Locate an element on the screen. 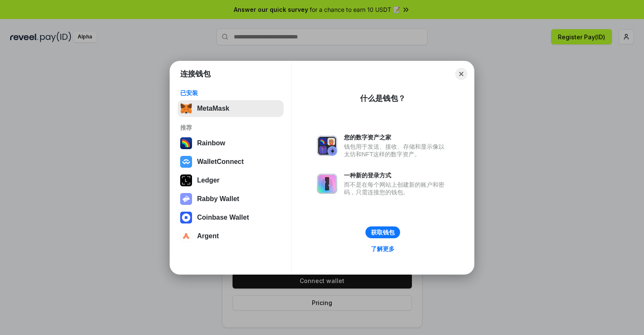 This screenshot has height=335, width=644. div: Ledger is located at coordinates (208, 180).